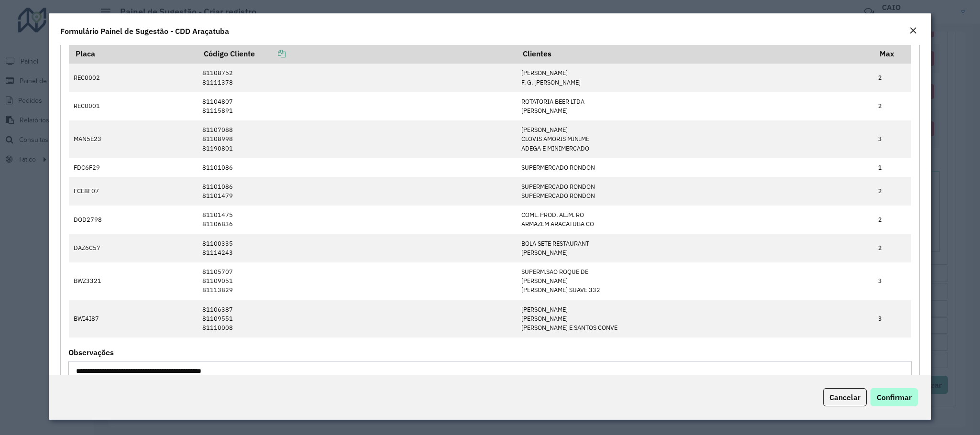  What do you see at coordinates (893, 397) in the screenshot?
I see `button: Confirmar` at bounding box center [893, 397].